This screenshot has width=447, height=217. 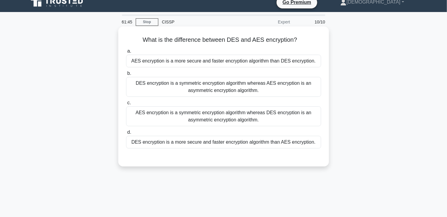 What do you see at coordinates (129, 73) in the screenshot?
I see `span: b.` at bounding box center [129, 73].